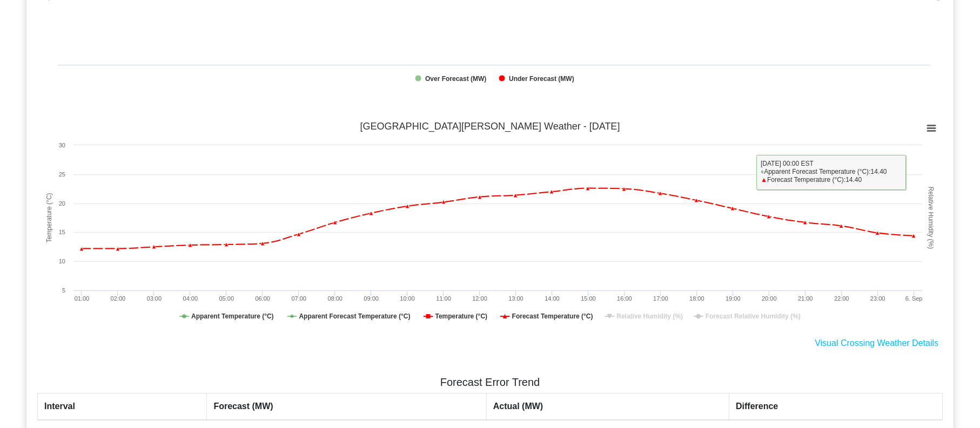 The width and height of the screenshot is (980, 428). What do you see at coordinates (914, 298) in the screenshot?
I see `tspan: 6. Sep` at bounding box center [914, 298].